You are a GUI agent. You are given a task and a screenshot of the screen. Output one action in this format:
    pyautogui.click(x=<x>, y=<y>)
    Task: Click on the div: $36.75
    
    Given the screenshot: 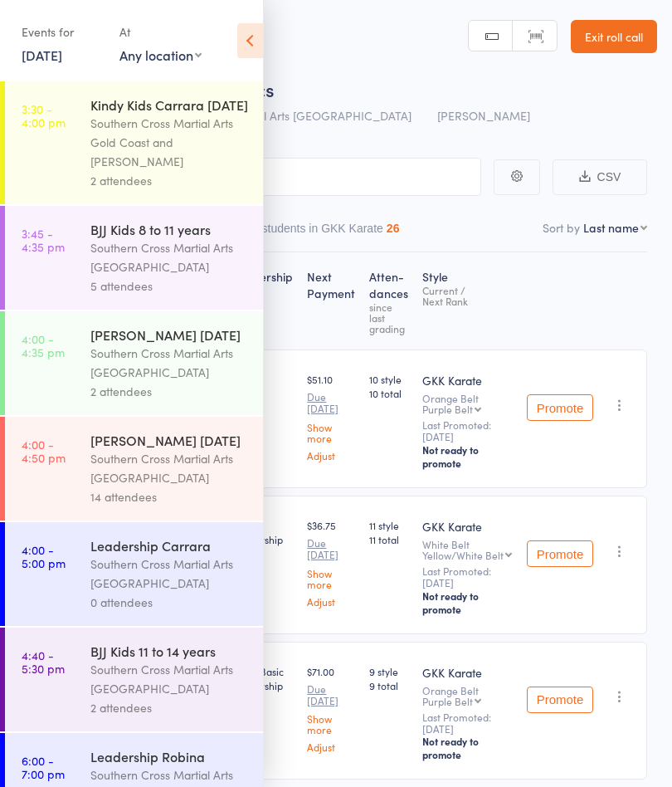 What is the action you would take?
    pyautogui.click(x=331, y=561)
    